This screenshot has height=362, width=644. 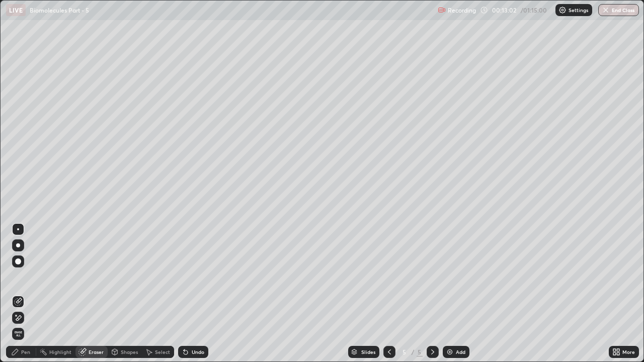 I want to click on img: end-class-cross, so click(x=606, y=10).